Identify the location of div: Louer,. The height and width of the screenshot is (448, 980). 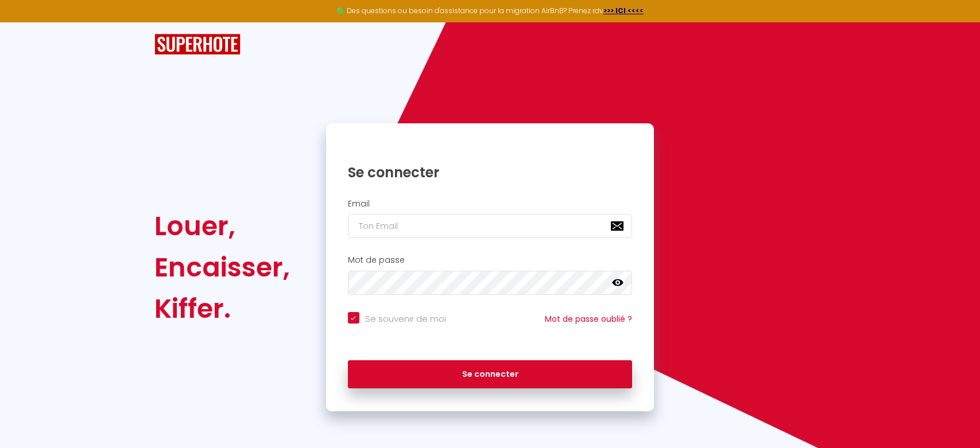
(222, 225).